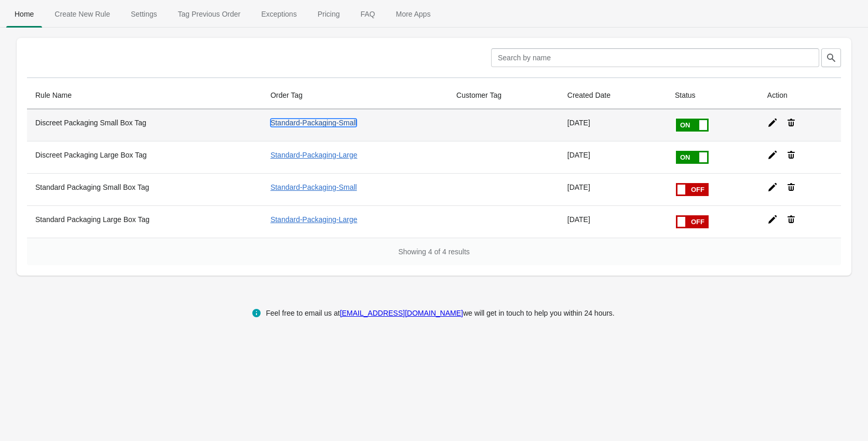  I want to click on span: Create New Rule, so click(82, 14).